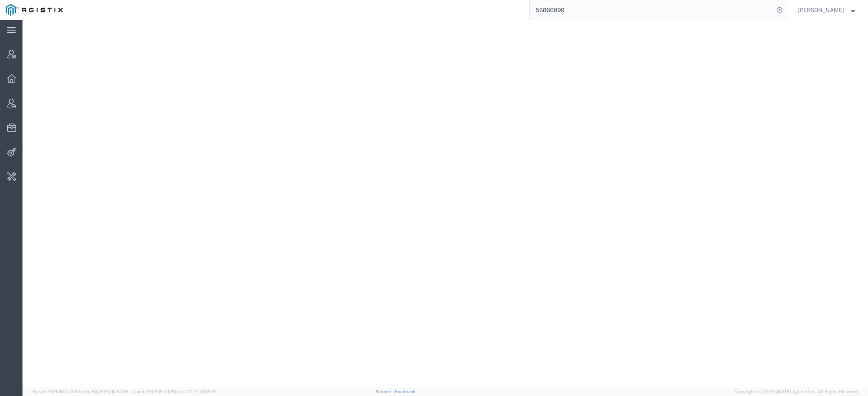 Image resolution: width=868 pixels, height=396 pixels. I want to click on input: Search for shipment number, reference number, so click(652, 10).